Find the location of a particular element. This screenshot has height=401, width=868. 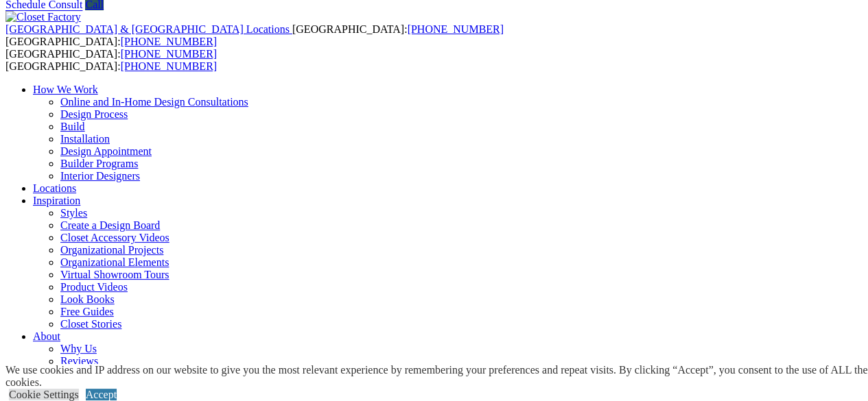

a: Look Books is located at coordinates (87, 298).